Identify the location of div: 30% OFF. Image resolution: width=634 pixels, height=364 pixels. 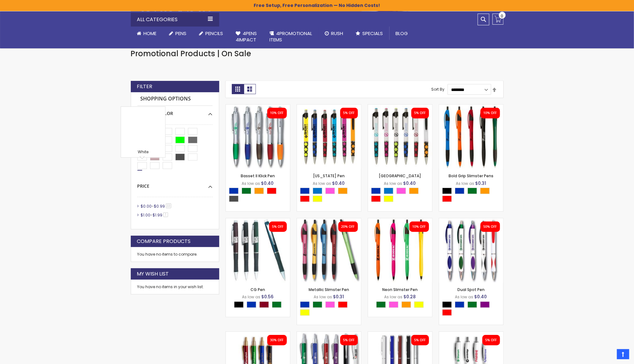
(277, 340).